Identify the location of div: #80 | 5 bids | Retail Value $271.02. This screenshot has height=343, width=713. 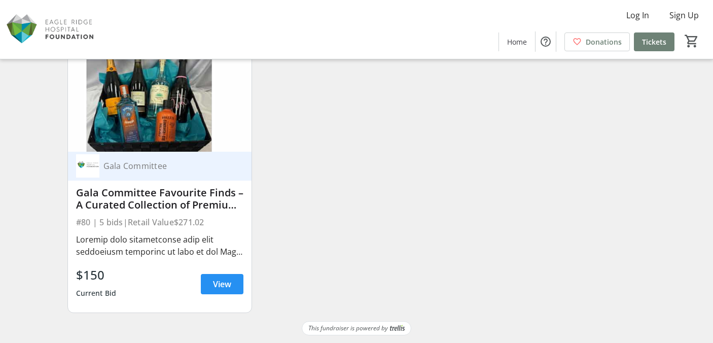
(160, 222).